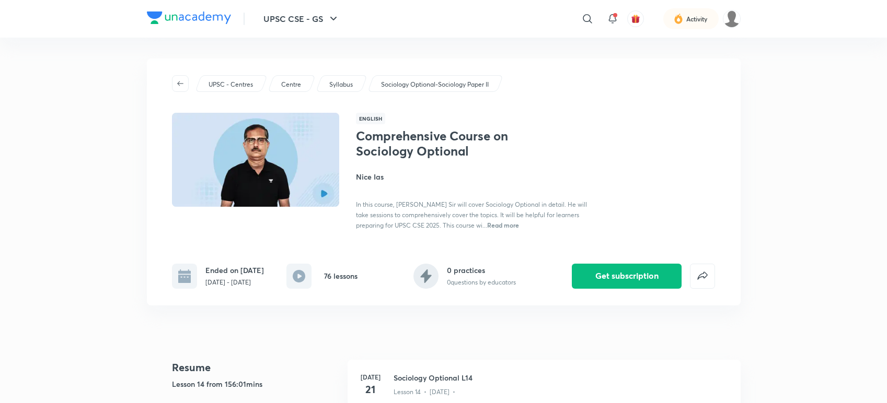 The image size is (887, 403). I want to click on button: UPSC CSE - GS, so click(301, 19).